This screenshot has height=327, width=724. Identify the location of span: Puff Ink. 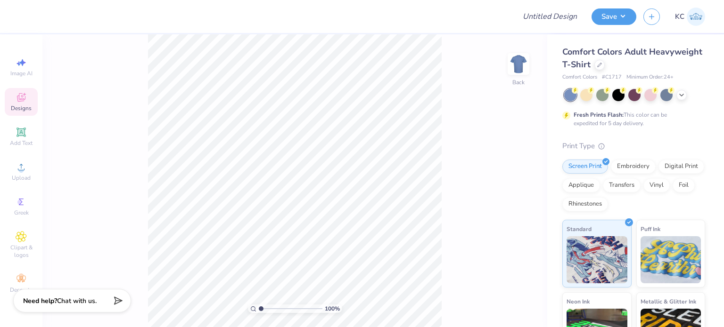
(650, 229).